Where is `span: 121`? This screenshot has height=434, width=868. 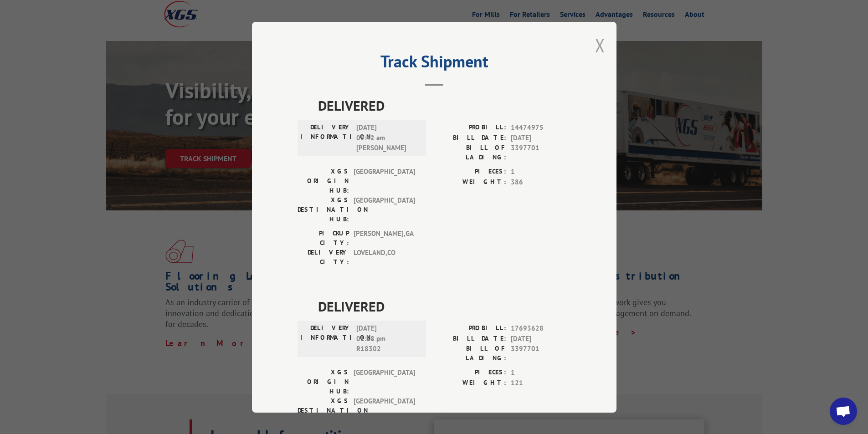 span: 121 is located at coordinates (541, 382).